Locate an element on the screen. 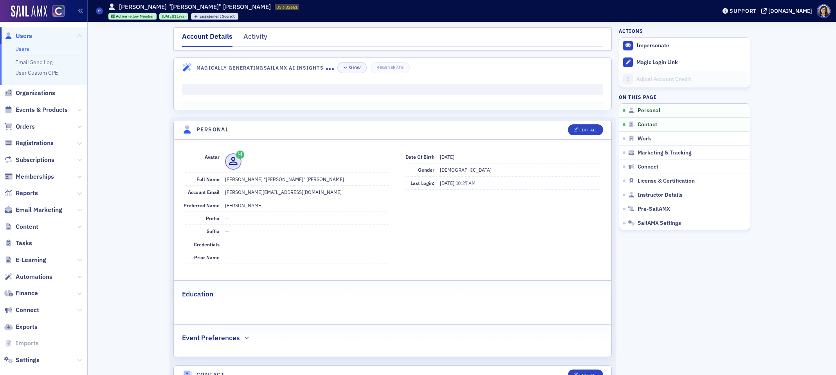 This screenshot has width=836, height=375. h4: Magically Generating SailAMX AI Insights is located at coordinates (261, 68).